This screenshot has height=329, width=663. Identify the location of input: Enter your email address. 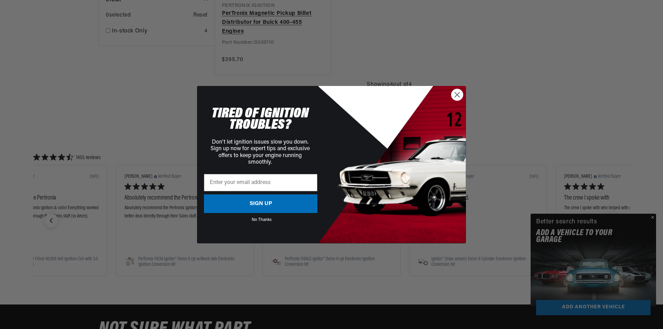
(261, 183).